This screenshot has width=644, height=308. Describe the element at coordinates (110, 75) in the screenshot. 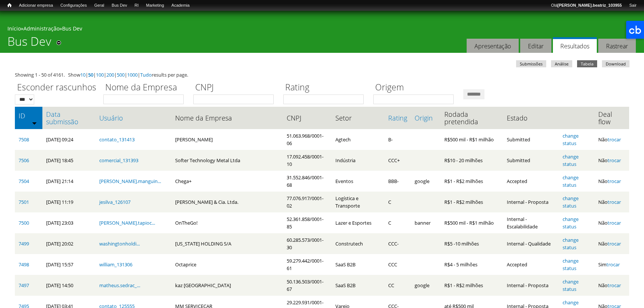

I see `a: 200` at that location.